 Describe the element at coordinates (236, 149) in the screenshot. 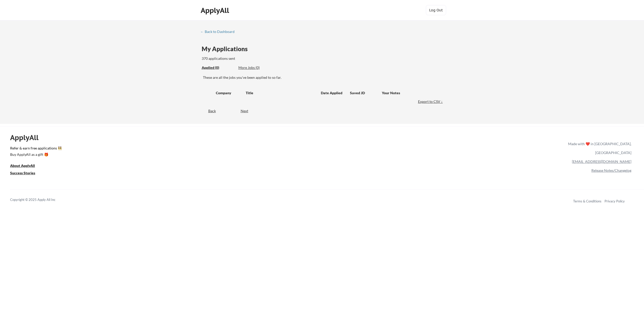

I see `a: Refer & earn free applications 👯‍♀️` at that location.